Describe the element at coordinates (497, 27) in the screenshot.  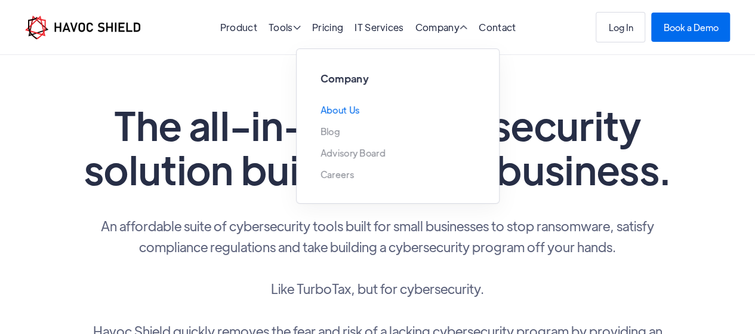
I see `a: Contact` at that location.